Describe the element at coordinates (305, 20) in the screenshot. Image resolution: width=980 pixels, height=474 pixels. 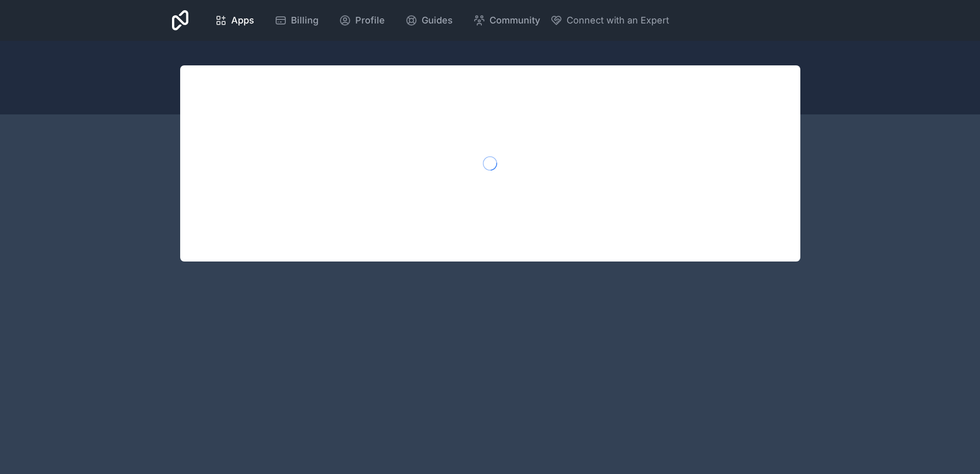
I see `span: Billing` at that location.